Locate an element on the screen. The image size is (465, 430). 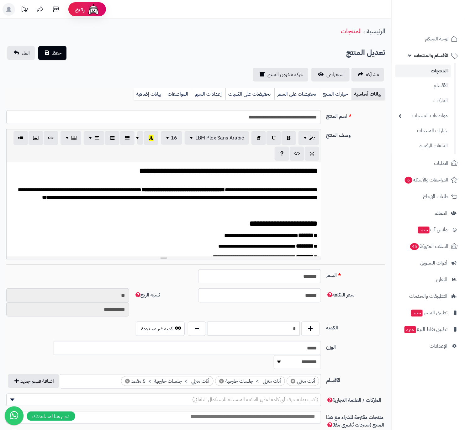
a: بيانات أساسية is located at coordinates (368, 94).